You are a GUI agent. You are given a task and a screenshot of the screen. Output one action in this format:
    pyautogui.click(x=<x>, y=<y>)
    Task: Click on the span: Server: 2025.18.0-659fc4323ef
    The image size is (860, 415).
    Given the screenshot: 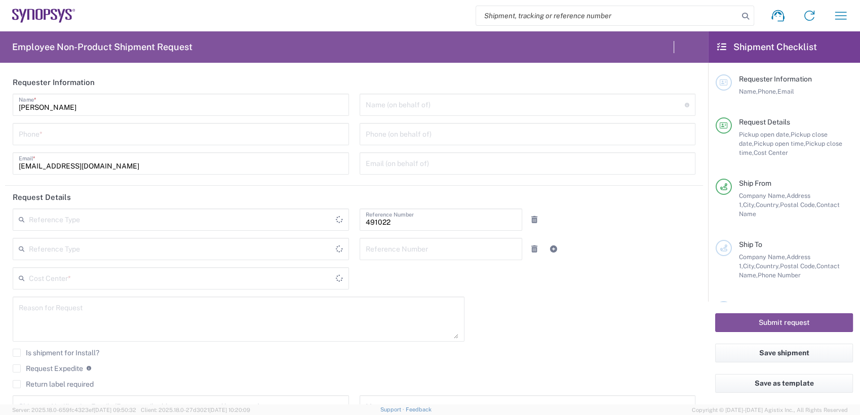 What is the action you would take?
    pyautogui.click(x=74, y=410)
    